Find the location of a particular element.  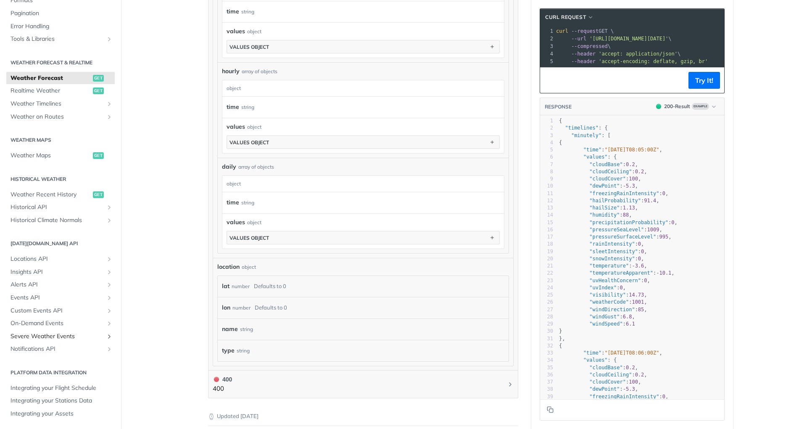

a: Error Handling is located at coordinates (60, 26).